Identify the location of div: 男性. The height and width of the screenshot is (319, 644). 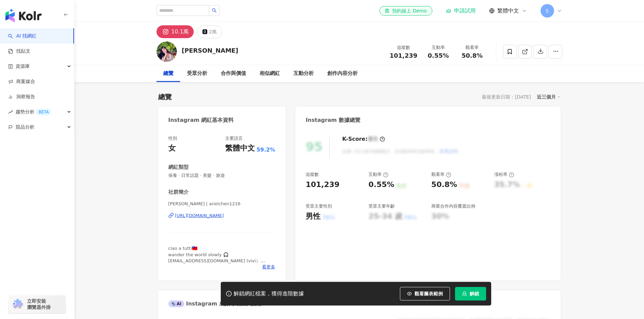
(313, 217).